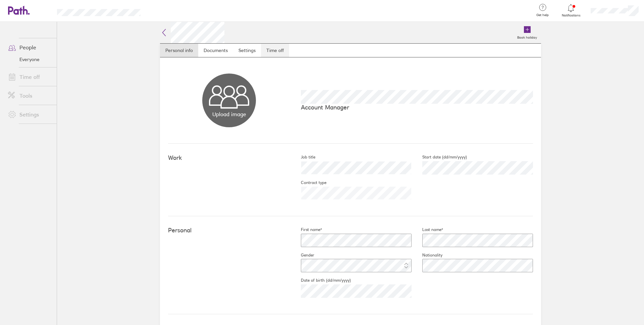  Describe the element at coordinates (571, 15) in the screenshot. I see `span: Notifications` at that location.